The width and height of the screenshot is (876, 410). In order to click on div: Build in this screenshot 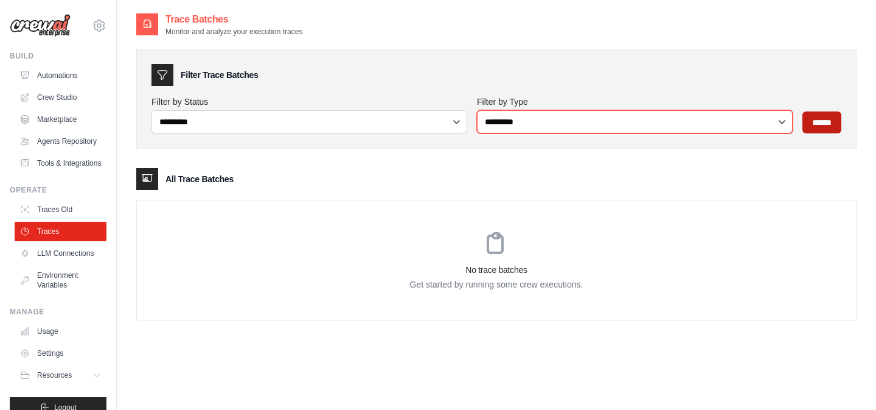, I will do `click(58, 56)`.